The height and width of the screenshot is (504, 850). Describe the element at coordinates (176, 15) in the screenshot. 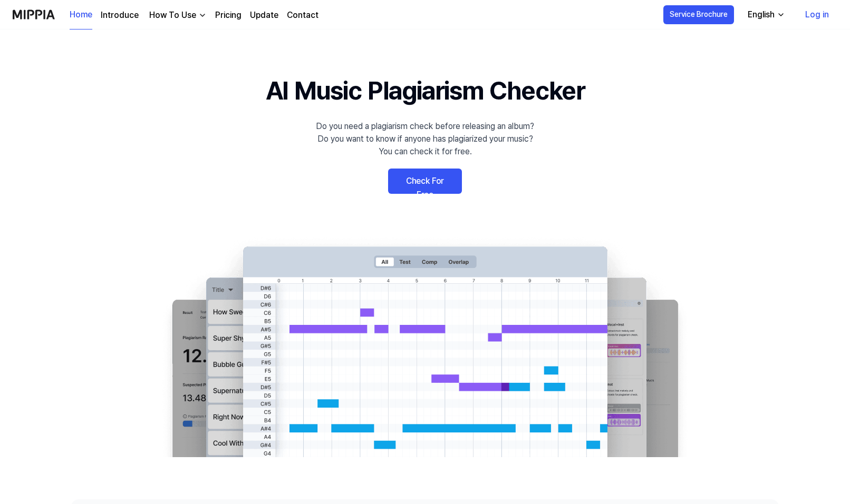

I see `button: How To Use` at that location.